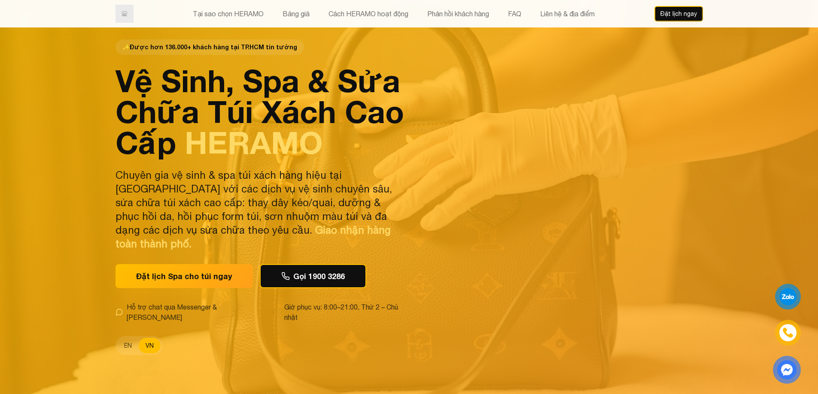 This screenshot has height=394, width=818. I want to click on button: VN, so click(149, 346).